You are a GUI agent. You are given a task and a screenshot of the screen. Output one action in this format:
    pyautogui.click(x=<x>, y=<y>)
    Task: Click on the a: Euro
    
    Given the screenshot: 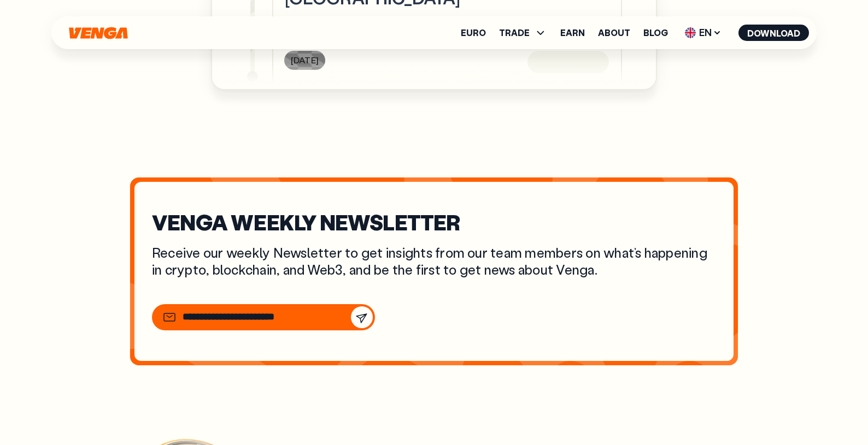 What is the action you would take?
    pyautogui.click(x=473, y=33)
    